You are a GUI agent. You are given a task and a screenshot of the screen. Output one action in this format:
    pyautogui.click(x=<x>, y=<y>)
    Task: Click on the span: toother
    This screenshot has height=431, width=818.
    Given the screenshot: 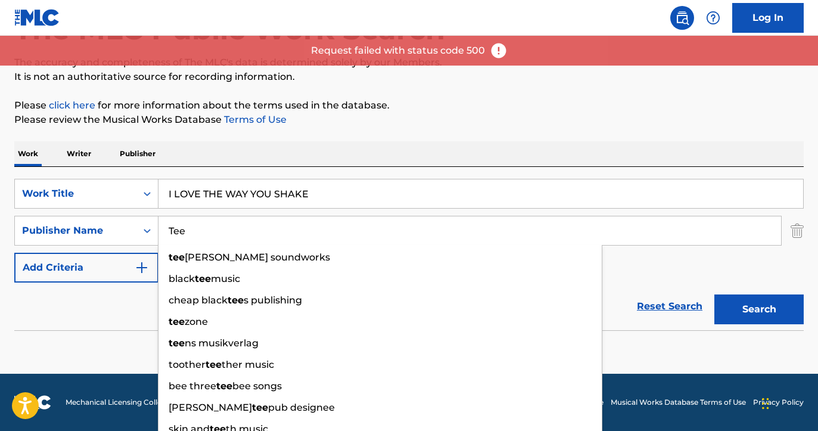 What is the action you would take?
    pyautogui.click(x=187, y=364)
    